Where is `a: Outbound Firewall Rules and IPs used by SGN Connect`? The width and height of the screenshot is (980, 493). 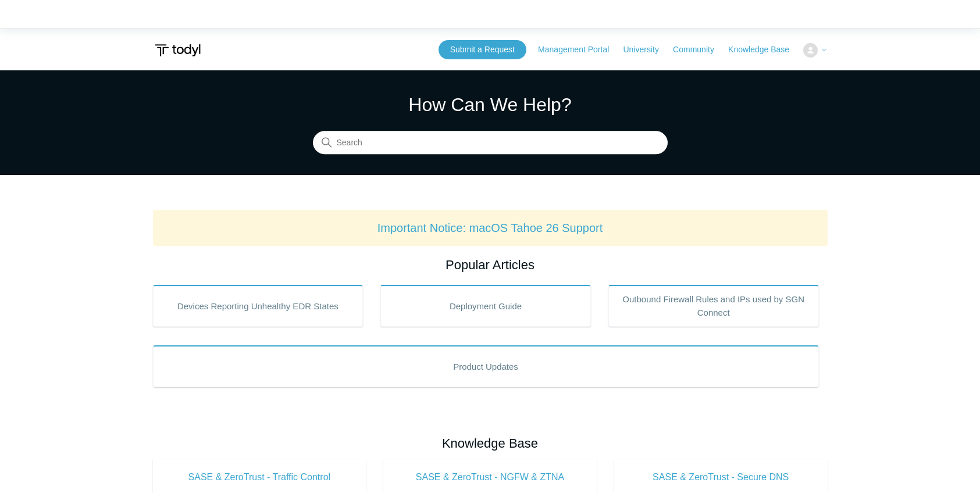 a: Outbound Firewall Rules and IPs used by SGN Connect is located at coordinates (714, 306).